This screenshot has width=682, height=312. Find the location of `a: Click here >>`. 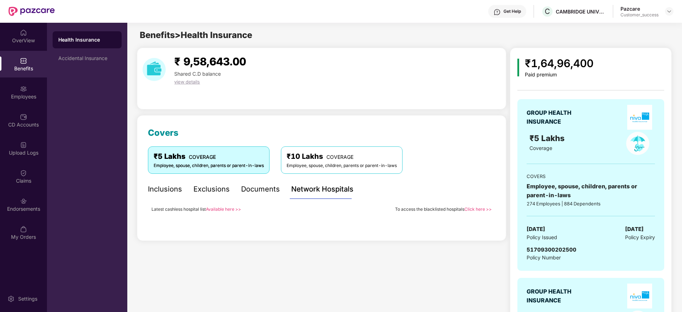

a: Click here >> is located at coordinates (478, 209).